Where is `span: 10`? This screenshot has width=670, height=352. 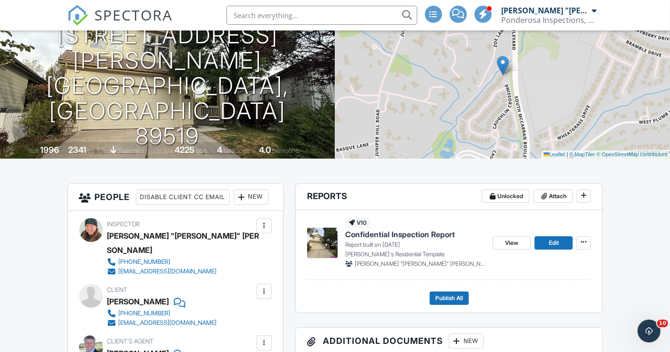 span: 10 is located at coordinates (662, 324).